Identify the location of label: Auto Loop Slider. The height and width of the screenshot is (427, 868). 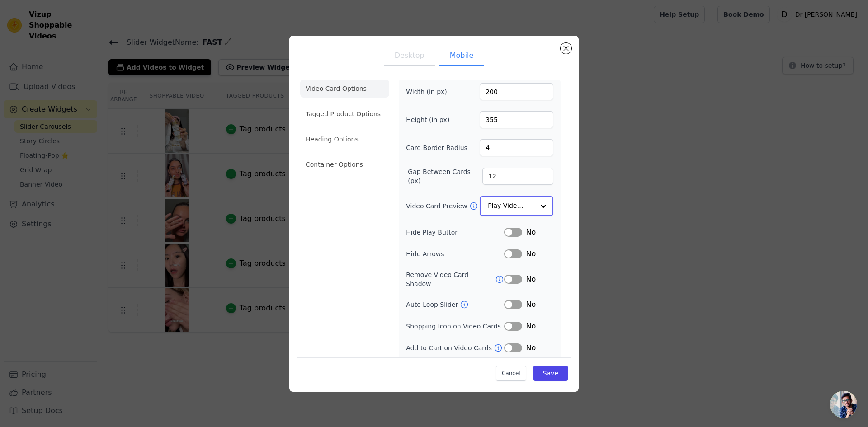
(433, 305).